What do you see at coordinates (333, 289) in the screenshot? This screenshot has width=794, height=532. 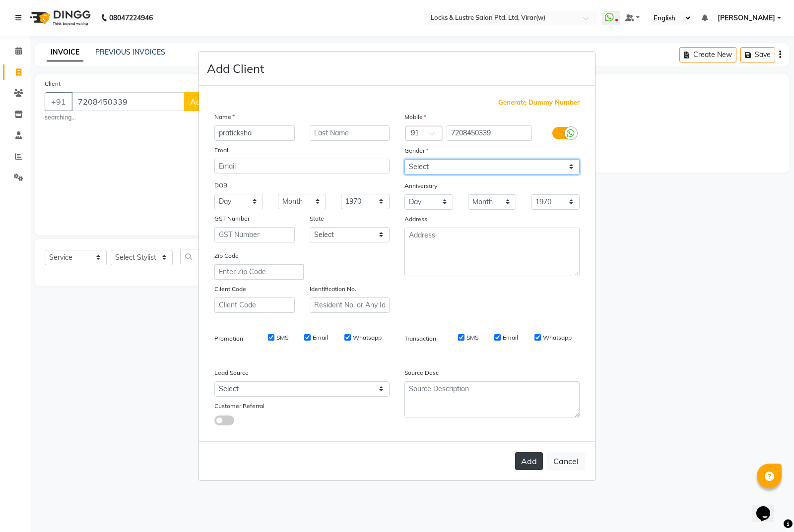 I see `label: Identification No.` at bounding box center [333, 289].